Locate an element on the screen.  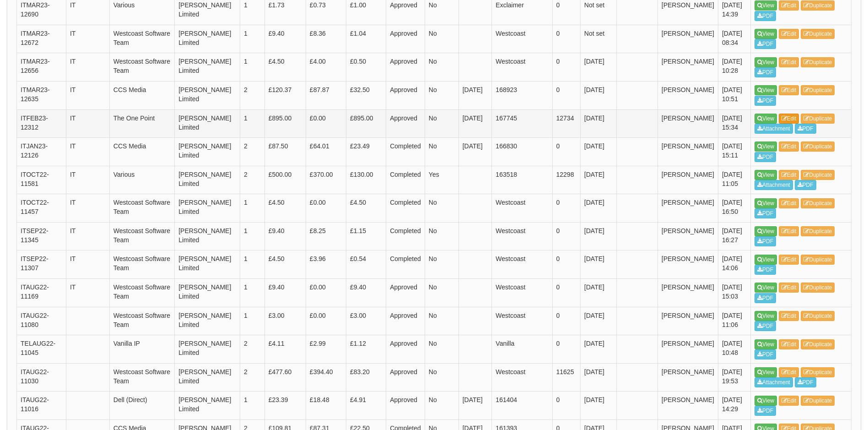
td: ITMAR23-12656 is located at coordinates (42, 67).